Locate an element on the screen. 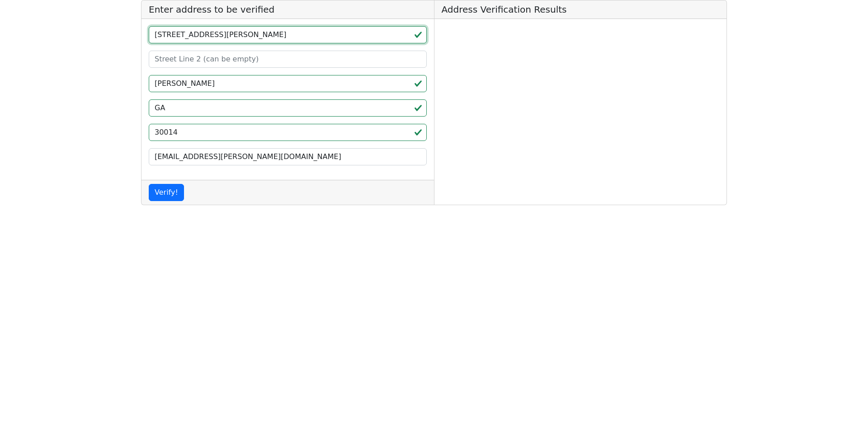  input: City is located at coordinates (287, 84).